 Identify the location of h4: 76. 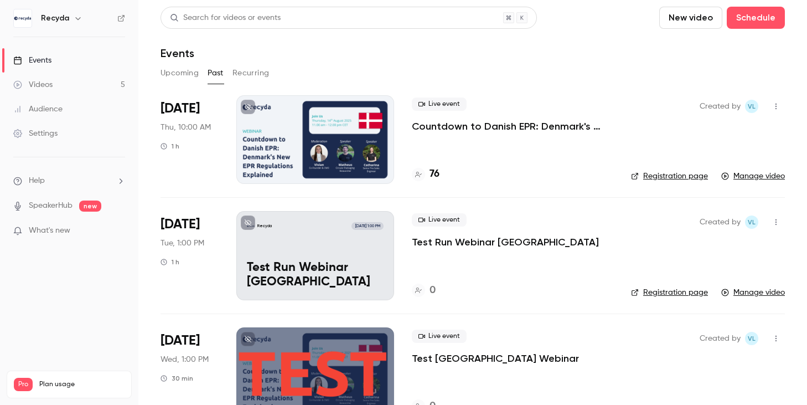
(434, 174).